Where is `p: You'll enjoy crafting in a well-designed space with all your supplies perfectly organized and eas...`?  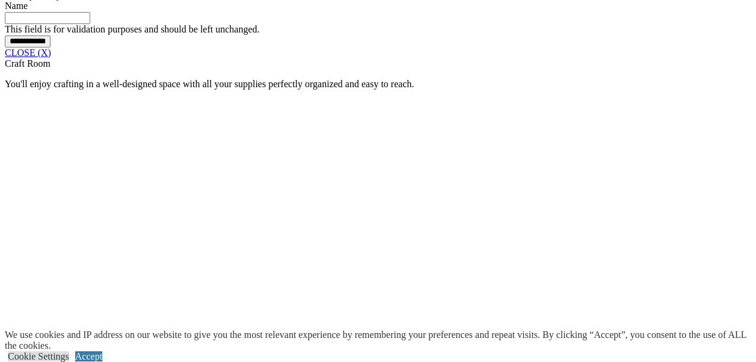
p: You'll enjoy crafting in a well-designed space with all your supplies perfectly organized and eas... is located at coordinates (378, 84).